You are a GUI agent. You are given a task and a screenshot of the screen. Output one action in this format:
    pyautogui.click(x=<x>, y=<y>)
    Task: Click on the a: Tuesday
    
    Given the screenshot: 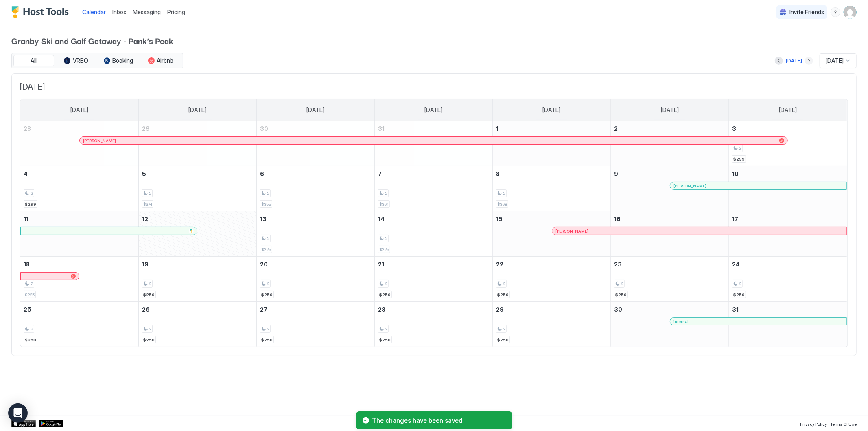 What is the action you would take?
    pyautogui.click(x=315, y=110)
    